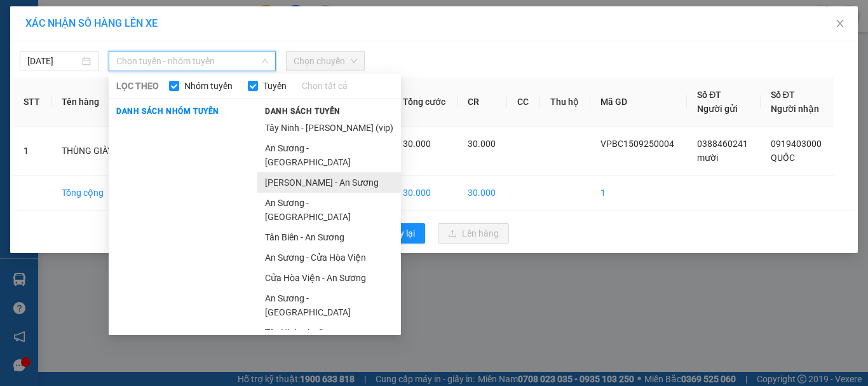 This screenshot has width=868, height=386. What do you see at coordinates (783, 158) in the screenshot?
I see `span: QUỐC` at bounding box center [783, 158].